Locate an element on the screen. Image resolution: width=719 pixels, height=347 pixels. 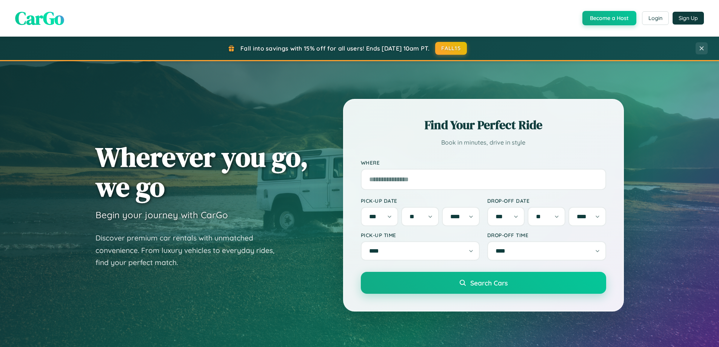
button: FALL15 is located at coordinates (451, 48).